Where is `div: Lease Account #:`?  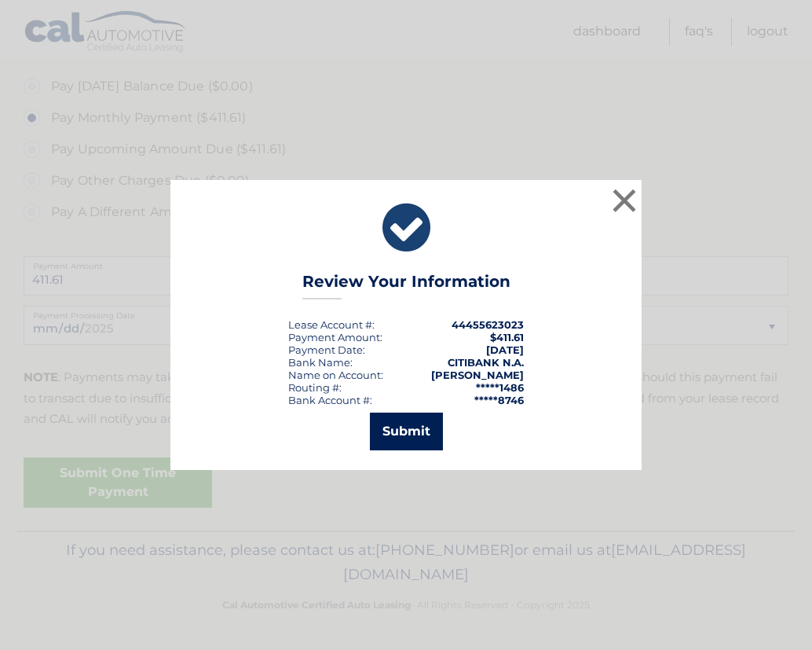
div: Lease Account #: is located at coordinates (332, 324).